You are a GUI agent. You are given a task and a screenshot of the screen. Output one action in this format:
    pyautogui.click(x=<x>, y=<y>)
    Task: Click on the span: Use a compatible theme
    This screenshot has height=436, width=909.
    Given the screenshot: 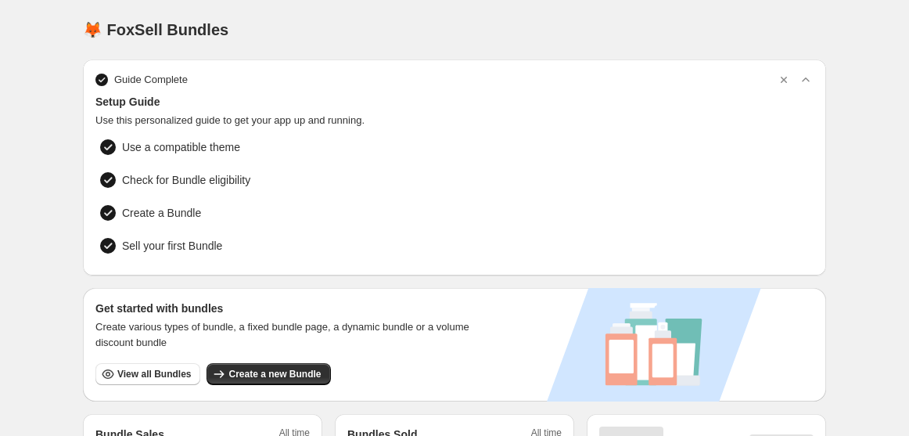 What is the action you would take?
    pyautogui.click(x=181, y=147)
    